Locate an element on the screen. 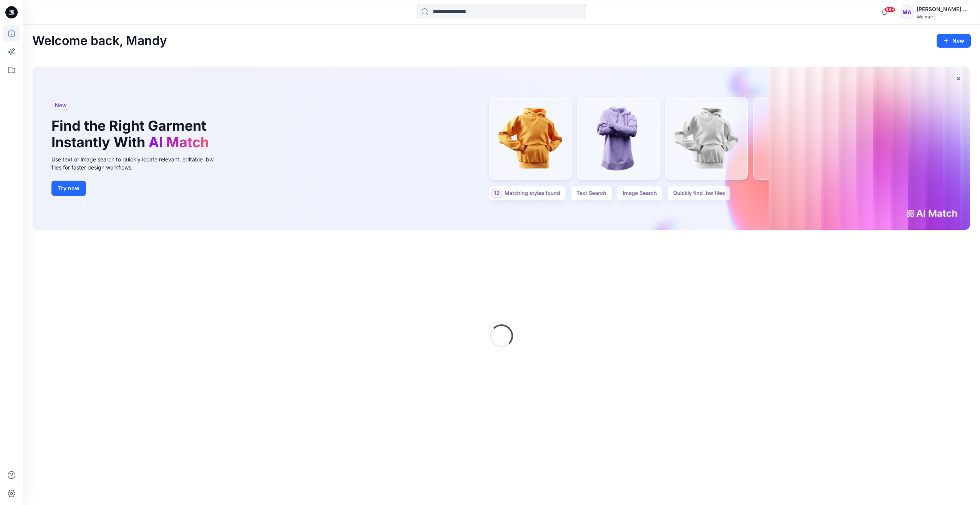 Image resolution: width=980 pixels, height=505 pixels. span: AI Match is located at coordinates (178, 142).